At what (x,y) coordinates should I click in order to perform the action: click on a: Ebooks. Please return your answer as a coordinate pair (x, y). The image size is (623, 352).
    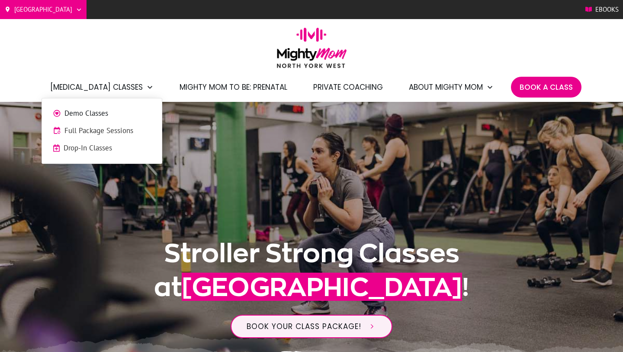
    Looking at the image, I should click on (602, 10).